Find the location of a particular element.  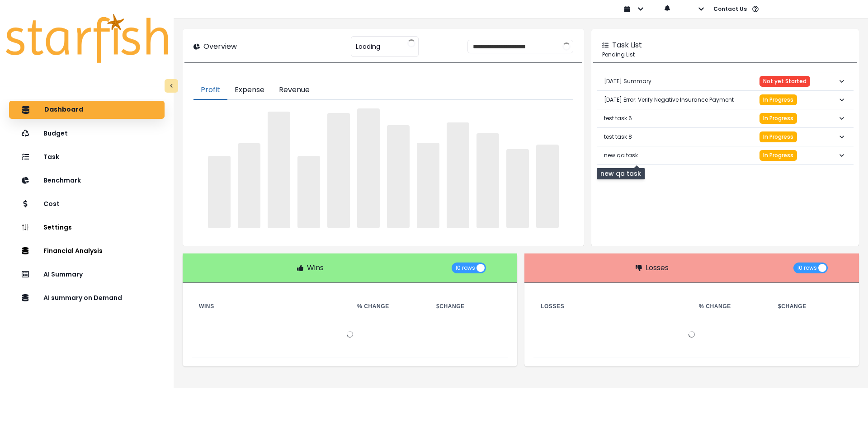

p: AI Summary is located at coordinates (63, 274).